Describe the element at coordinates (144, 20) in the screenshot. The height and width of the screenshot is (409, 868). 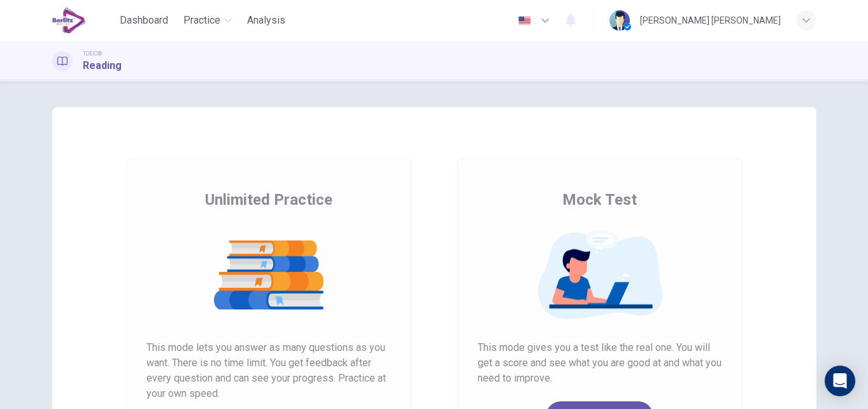
I see `button: Dashboard` at that location.